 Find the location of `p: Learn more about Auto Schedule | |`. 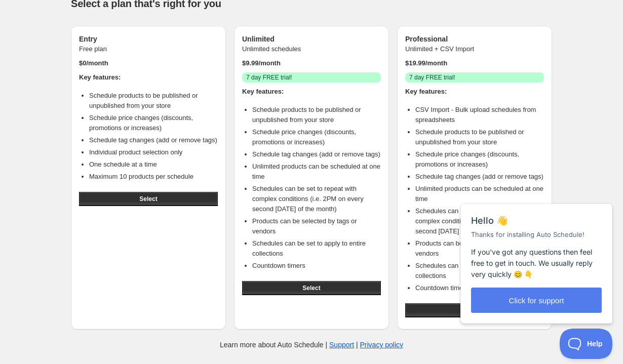

p: Learn more about Auto Schedule | | is located at coordinates (312, 344).